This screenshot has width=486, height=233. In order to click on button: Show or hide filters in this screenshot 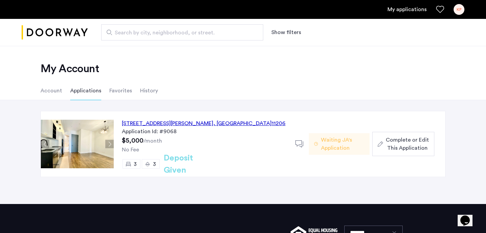, I will do `click(286, 32)`.